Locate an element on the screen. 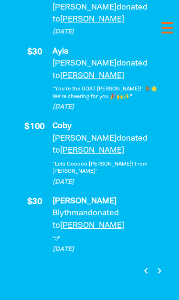 The image size is (179, 300). i: chevron_left is located at coordinates (146, 270).